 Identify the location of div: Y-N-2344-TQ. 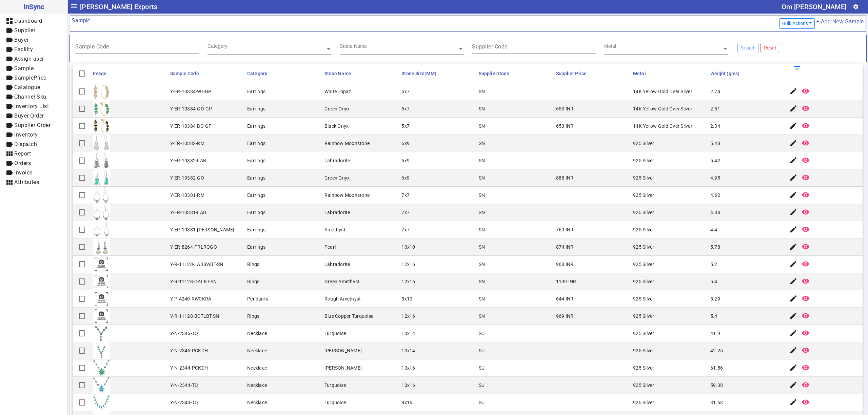
(184, 385).